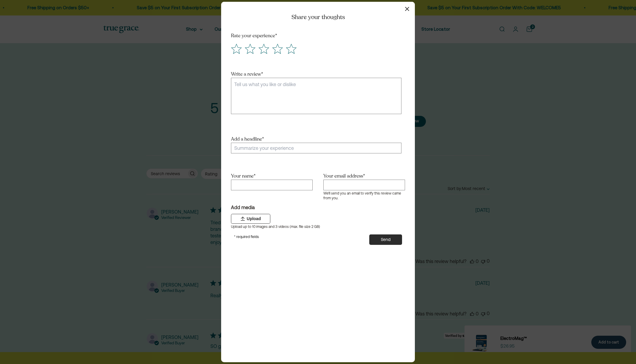 The height and width of the screenshot is (364, 636). Describe the element at coordinates (272, 185) in the screenshot. I see `input: Your name` at that location.